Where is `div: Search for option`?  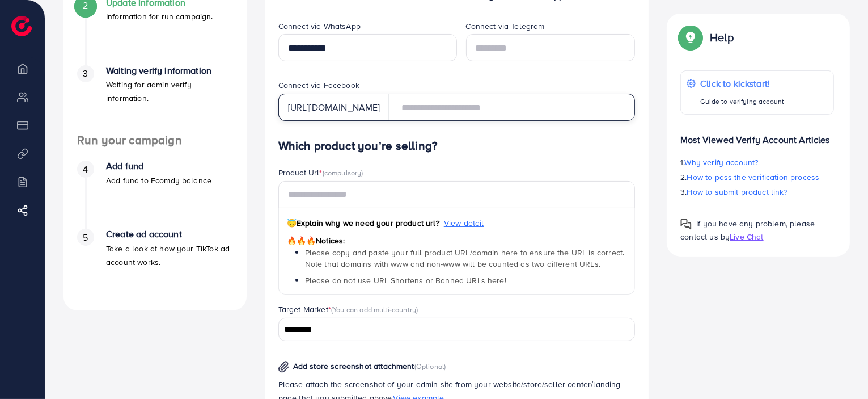
div: Search for option is located at coordinates (457, 329).